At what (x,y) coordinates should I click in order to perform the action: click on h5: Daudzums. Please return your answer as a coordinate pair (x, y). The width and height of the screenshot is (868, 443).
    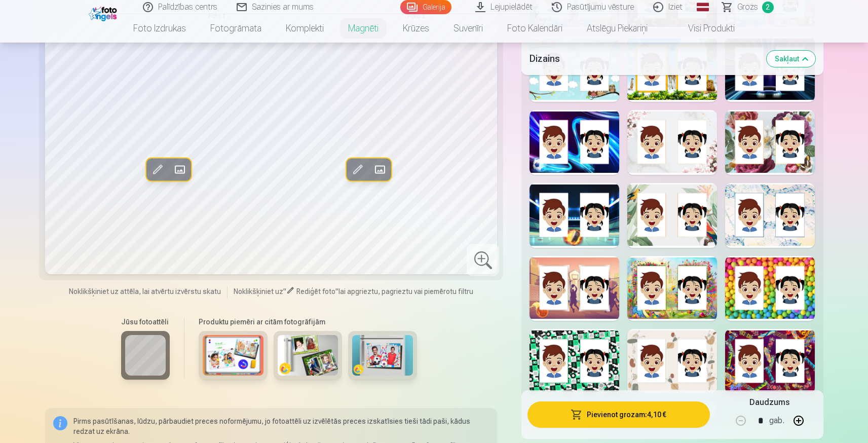
    Looking at the image, I should click on (769, 402).